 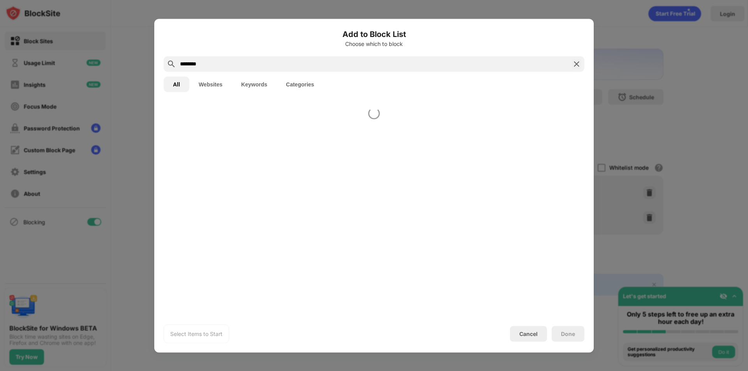 I want to click on div: Select Items to Start, so click(x=196, y=334).